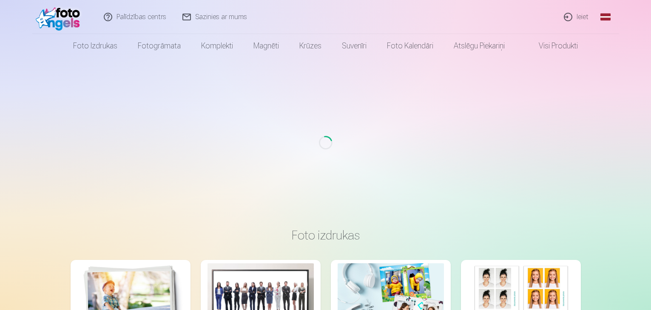 Image resolution: width=651 pixels, height=310 pixels. I want to click on a: Fotogrāmata, so click(159, 46).